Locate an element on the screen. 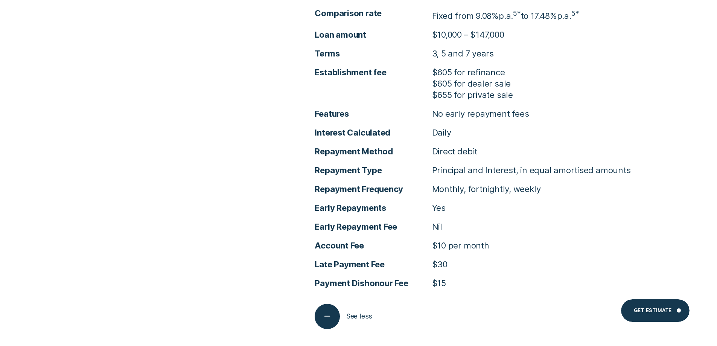  span: Early Repayments is located at coordinates (373, 208).